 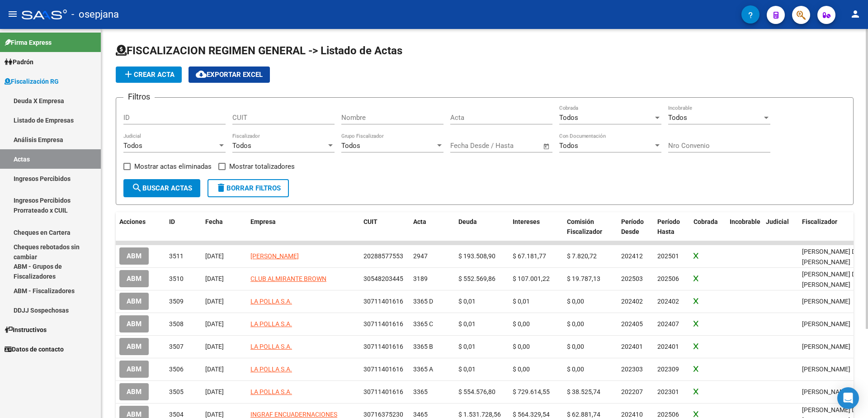 What do you see at coordinates (708, 227) in the screenshot?
I see `datatable-header-cell: Cobrada` at bounding box center [708, 227].